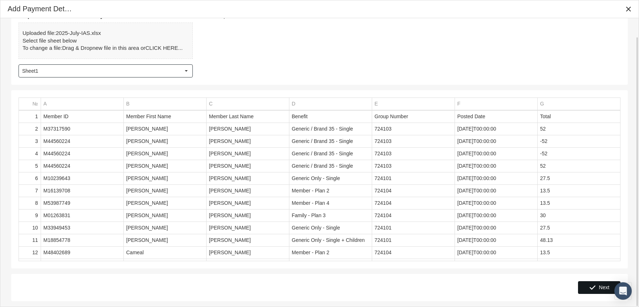 The image size is (639, 307). What do you see at coordinates (30, 253) in the screenshot?
I see `td: 12` at bounding box center [30, 253].